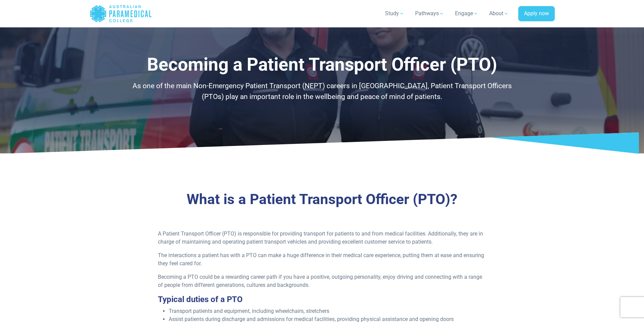  I want to click on p: Becoming a PTO could be a rewarding career path if you have a positive, outgoing personality, enj..., so click(322, 281).